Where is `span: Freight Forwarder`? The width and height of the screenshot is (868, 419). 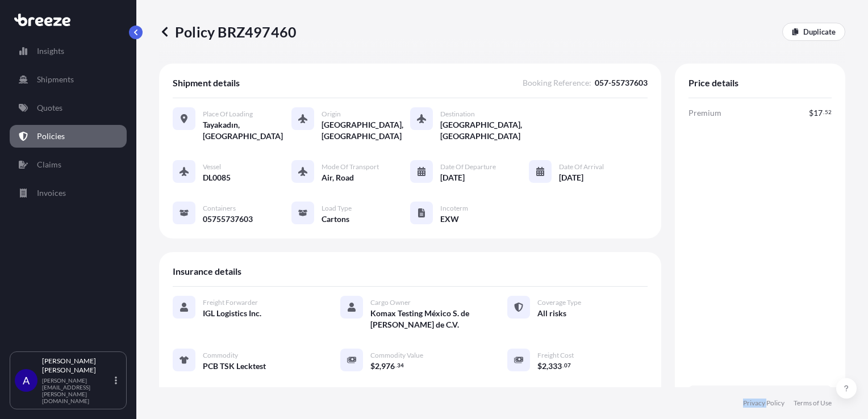 span: Freight Forwarder is located at coordinates (230, 303).